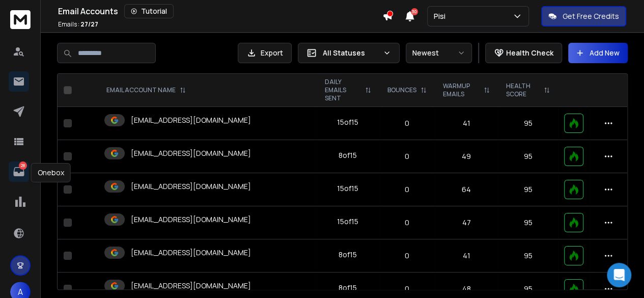 This screenshot has width=644, height=298. I want to click on p: Get Free Credits, so click(591, 16).